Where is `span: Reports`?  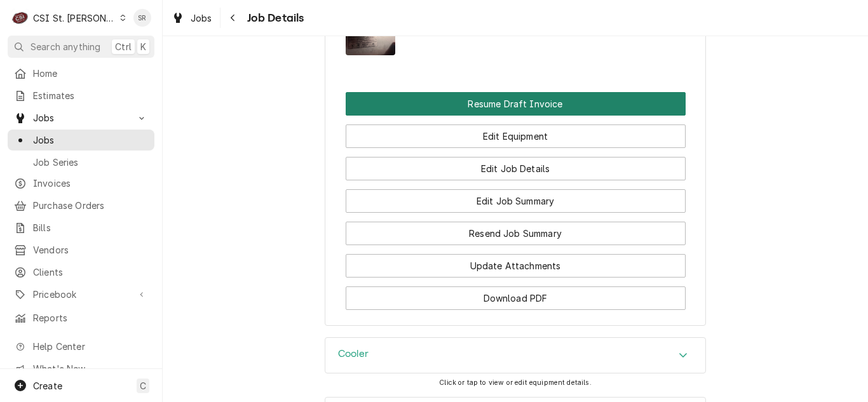 span: Reports is located at coordinates (90, 317).